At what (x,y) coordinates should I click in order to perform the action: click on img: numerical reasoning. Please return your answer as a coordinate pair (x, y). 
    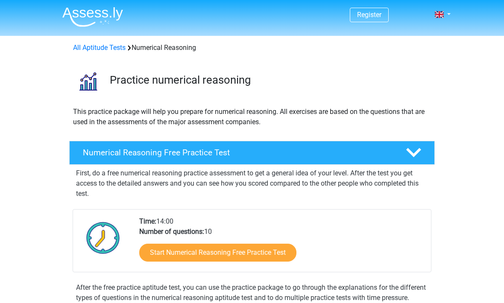
    Looking at the image, I should click on (88, 81).